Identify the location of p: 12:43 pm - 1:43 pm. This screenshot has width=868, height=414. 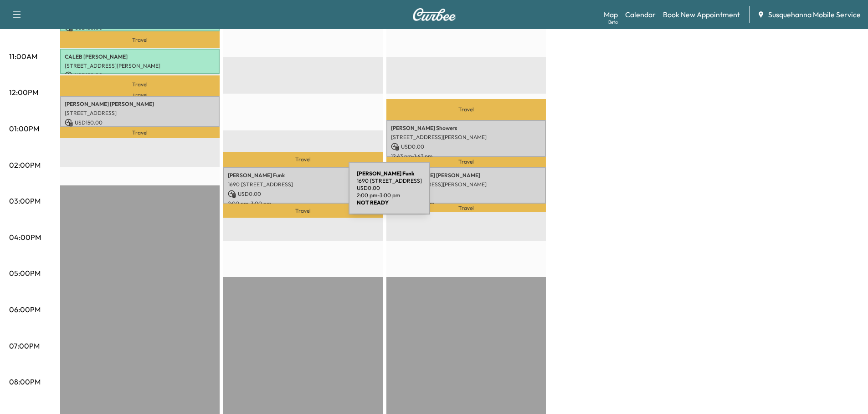
(466, 156).